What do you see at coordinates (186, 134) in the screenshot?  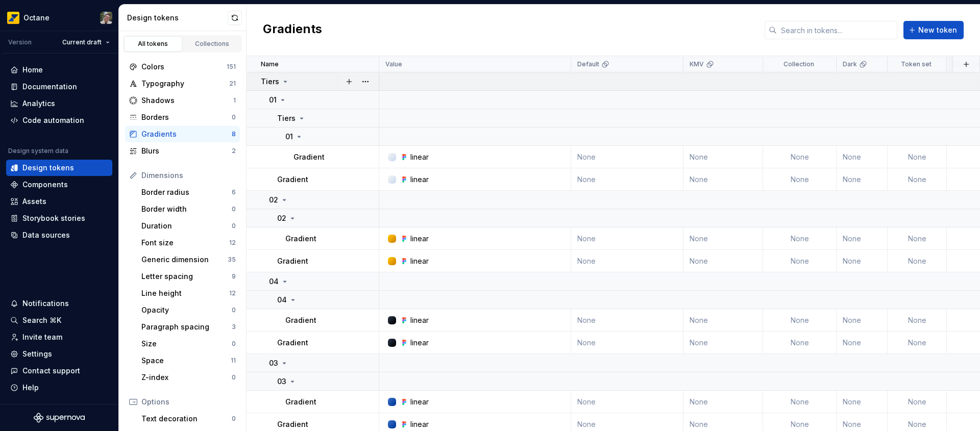 I see `div: Gradients` at bounding box center [186, 134].